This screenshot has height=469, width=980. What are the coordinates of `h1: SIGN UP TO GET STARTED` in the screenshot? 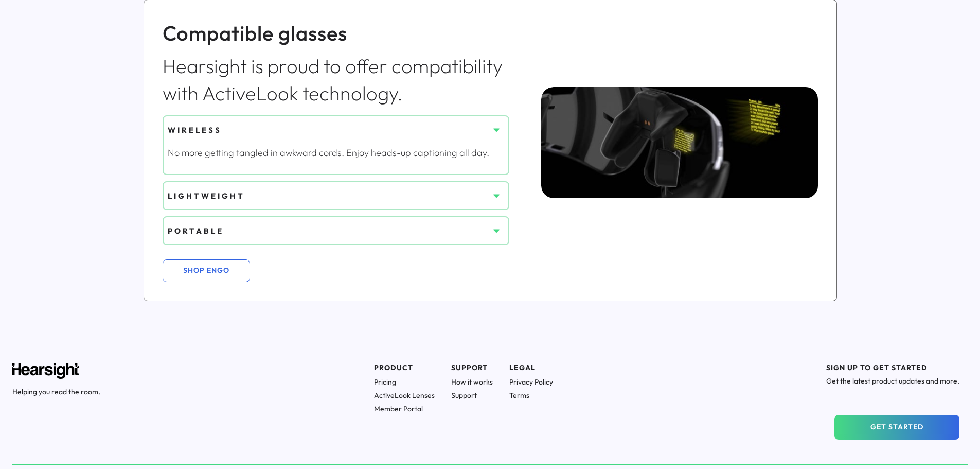 It's located at (892, 368).